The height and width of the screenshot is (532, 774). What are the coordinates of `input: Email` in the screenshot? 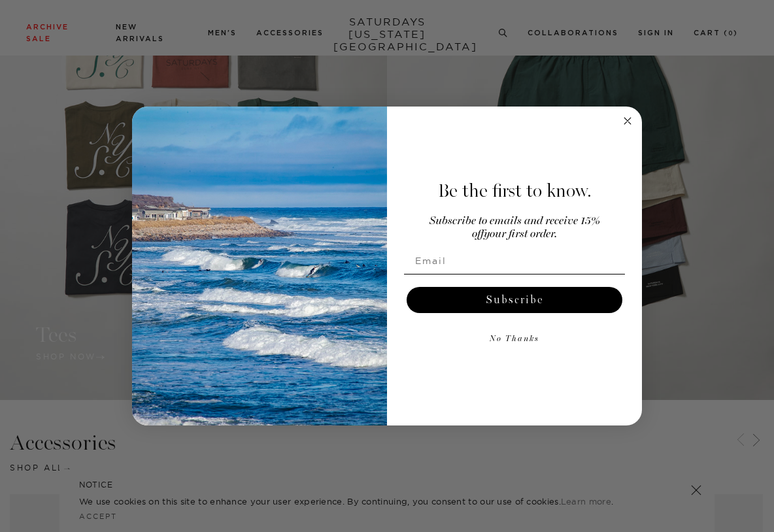 It's located at (515, 261).